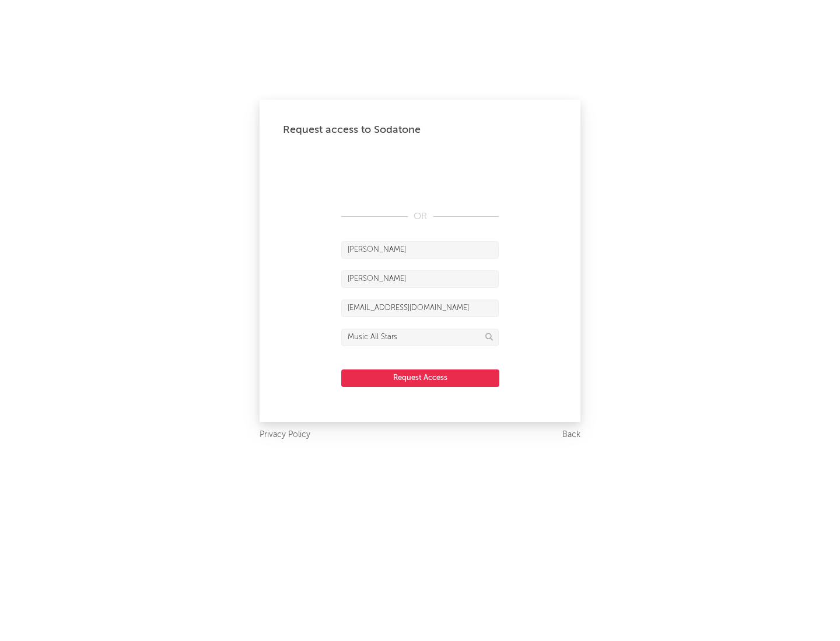  Describe the element at coordinates (285, 434) in the screenshot. I see `a: Privacy Policy` at that location.